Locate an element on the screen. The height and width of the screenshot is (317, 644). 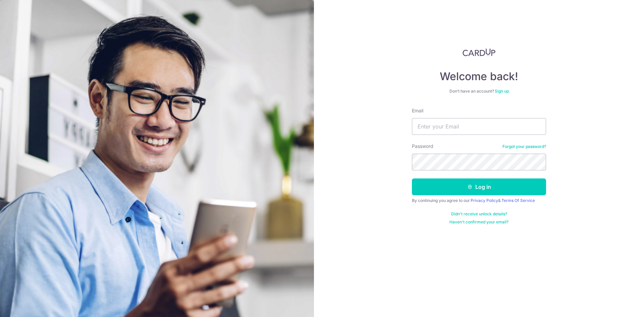
a: Forgot your password? is located at coordinates (524, 147).